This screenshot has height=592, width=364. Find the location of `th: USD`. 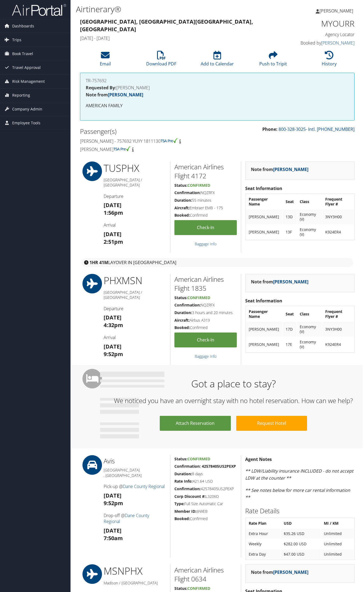

th: USD is located at coordinates (301, 523).